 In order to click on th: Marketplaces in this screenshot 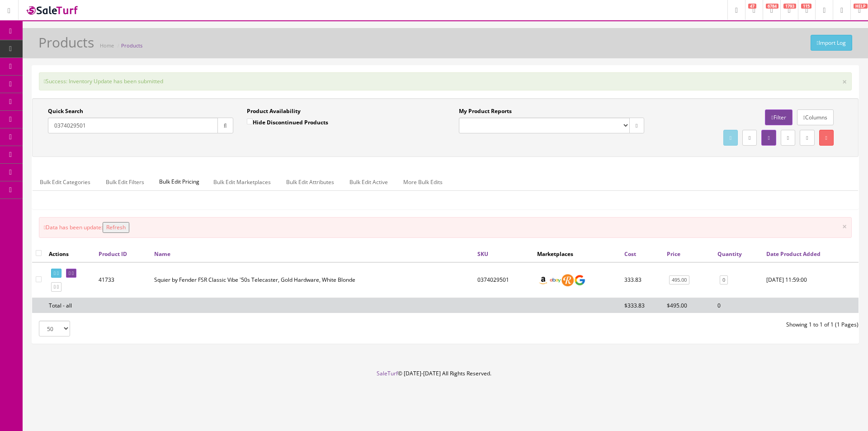, I will do `click(577, 254)`.